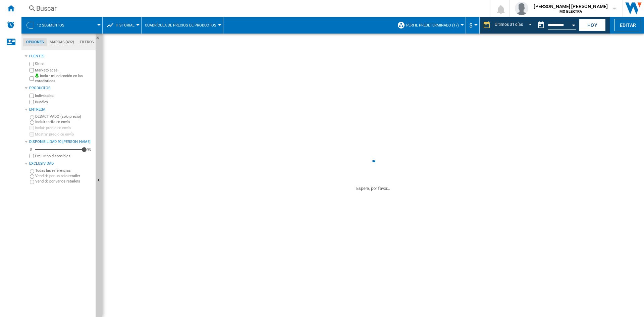 This screenshot has height=317, width=644. Describe the element at coordinates (432, 25) in the screenshot. I see `span: Perfil predeterminado (17)` at that location.